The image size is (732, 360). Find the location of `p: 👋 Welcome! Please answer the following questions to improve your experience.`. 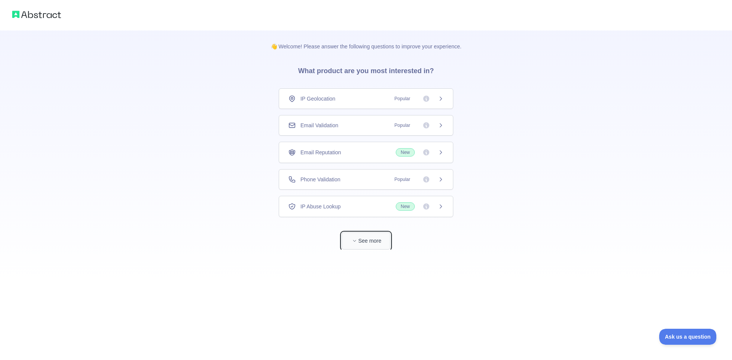

p: 👋 Welcome! Please answer the following questions to improve your experience. is located at coordinates (366, 40).